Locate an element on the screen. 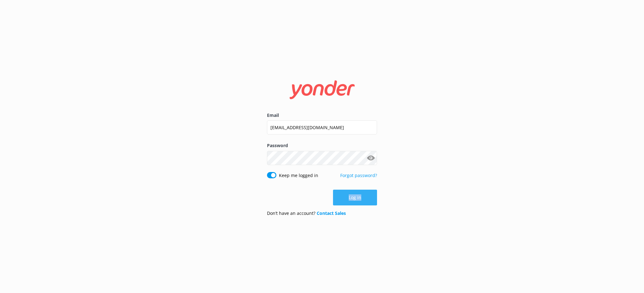 Image resolution: width=644 pixels, height=293 pixels. button: Log in is located at coordinates (355, 197).